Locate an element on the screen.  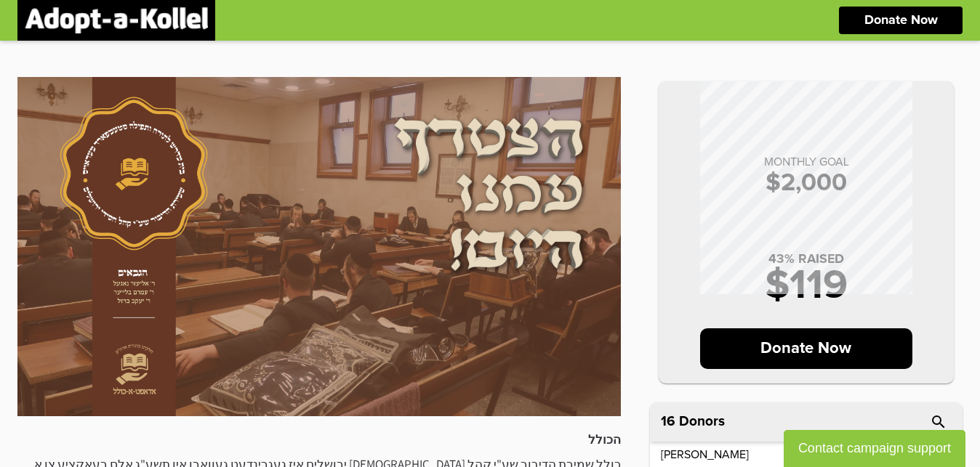
i: search is located at coordinates (938, 422).